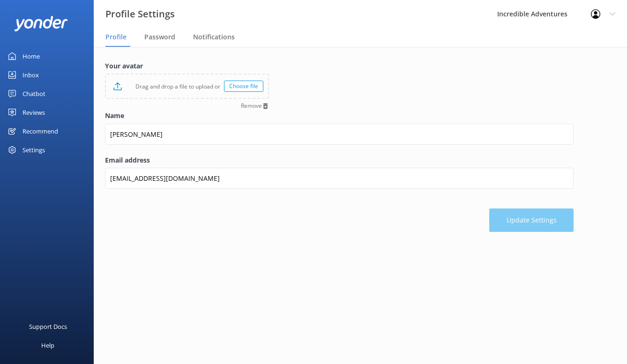 This screenshot has width=627, height=364. I want to click on span: Remove, so click(251, 106).